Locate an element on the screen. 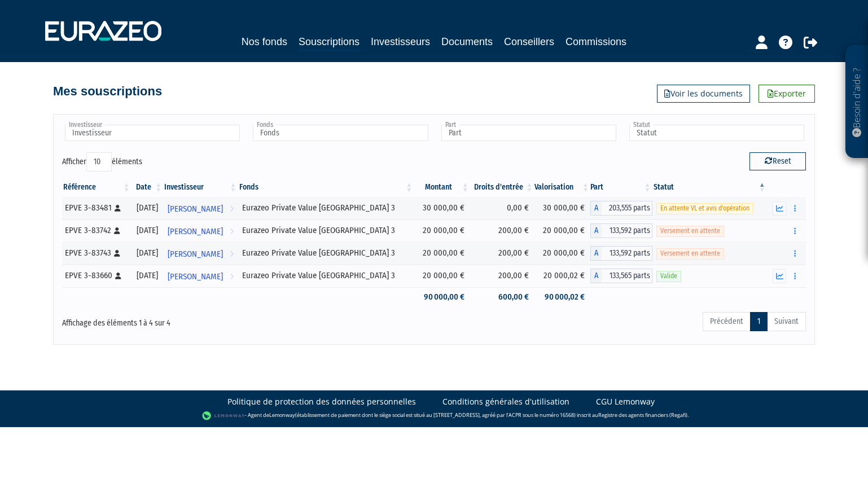 The width and height of the screenshot is (868, 492). a: Souscriptions is located at coordinates (329, 42).